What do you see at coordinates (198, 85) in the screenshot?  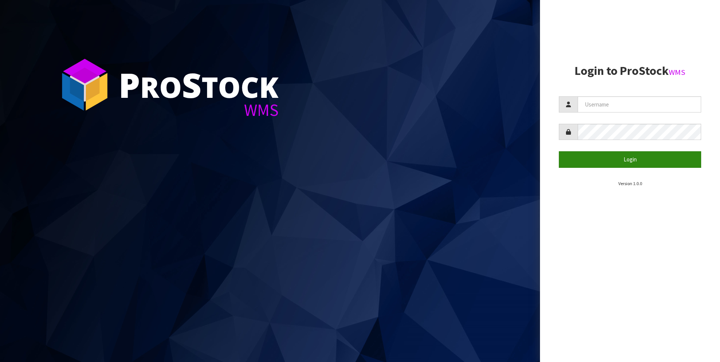 I see `div: ro tock` at bounding box center [198, 85].